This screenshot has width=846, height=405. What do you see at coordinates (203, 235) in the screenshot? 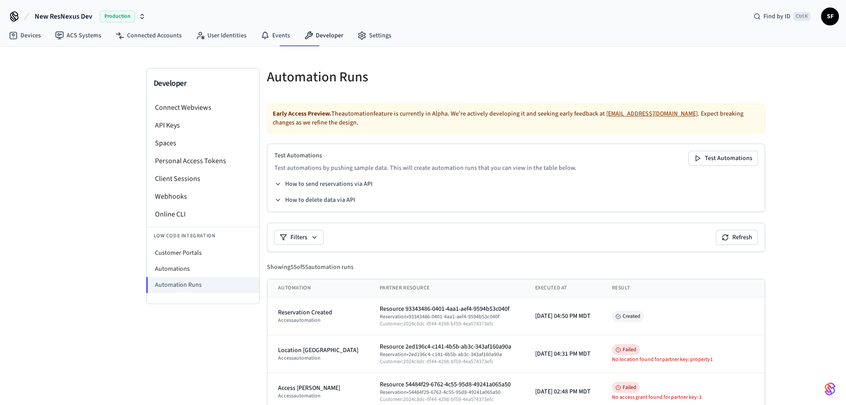
I see `li: Low Code Integration` at bounding box center [203, 235].